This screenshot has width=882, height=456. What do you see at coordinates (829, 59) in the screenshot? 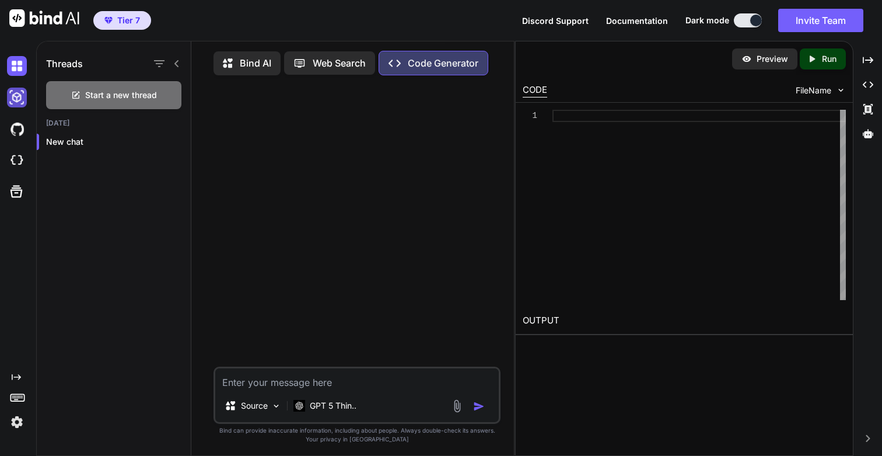
I see `p: Run` at bounding box center [829, 59].